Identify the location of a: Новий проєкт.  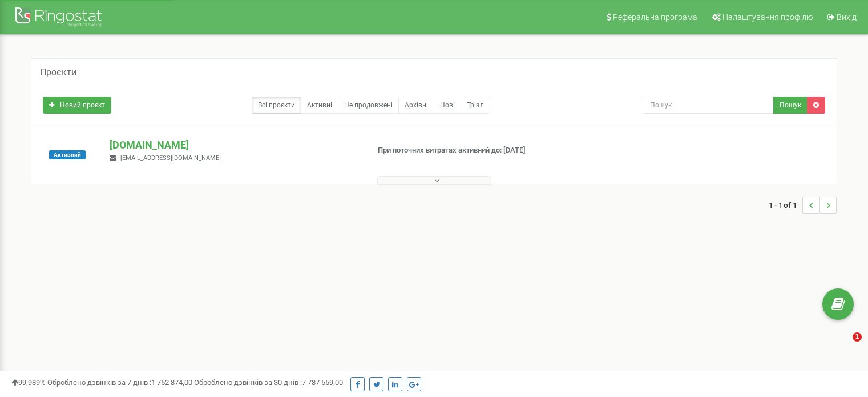
(77, 105).